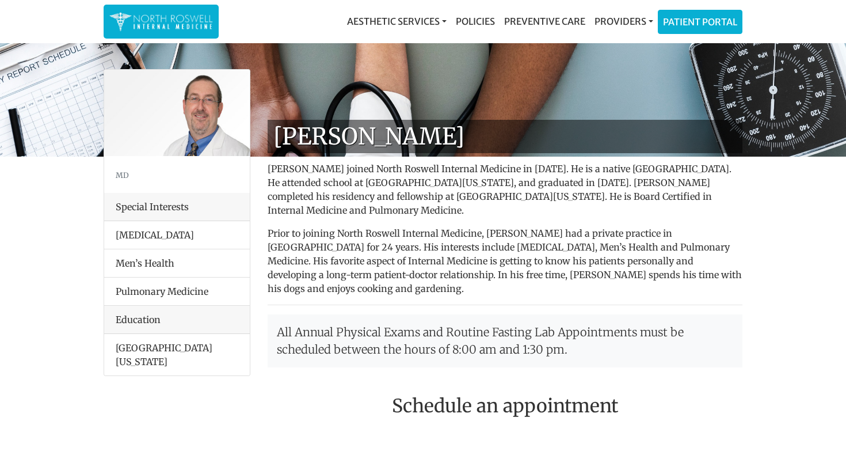 This screenshot has width=846, height=459. Describe the element at coordinates (505, 341) in the screenshot. I see `p: All Annual Physical Exams and Routine Fasting Lab Appointments must be scheduled between the hour...` at that location.